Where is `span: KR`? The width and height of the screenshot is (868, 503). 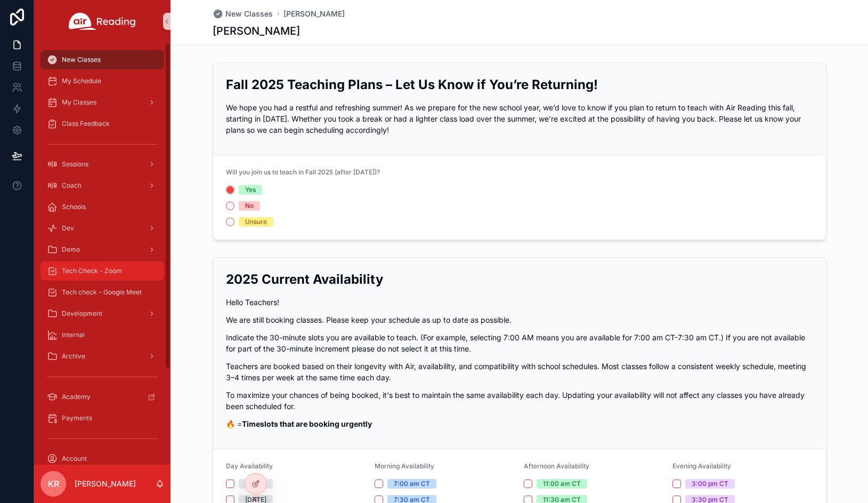
span: KR is located at coordinates (53, 483).